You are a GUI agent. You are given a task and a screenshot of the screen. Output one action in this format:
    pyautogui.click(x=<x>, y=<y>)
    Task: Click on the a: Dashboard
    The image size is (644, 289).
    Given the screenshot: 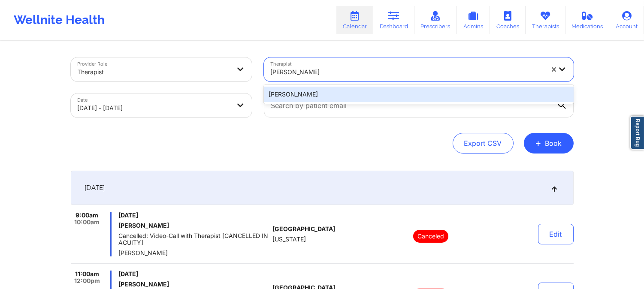 What is the action you would take?
    pyautogui.click(x=394, y=20)
    